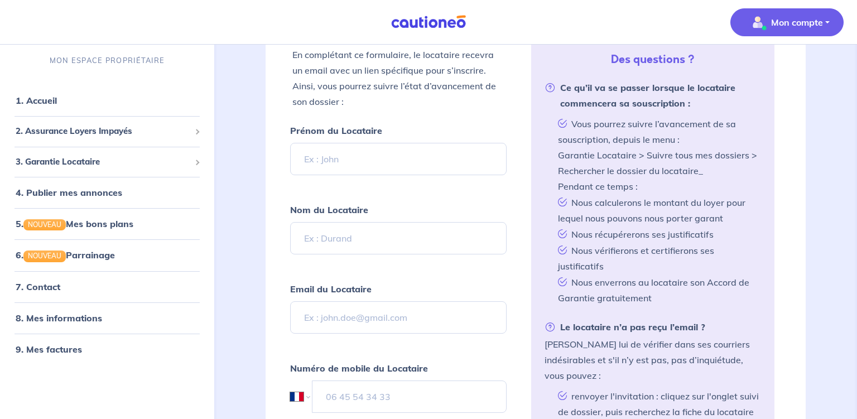 This screenshot has width=857, height=419. What do you see at coordinates (107, 349) in the screenshot?
I see `div: 9. Mes factures` at bounding box center [107, 349].